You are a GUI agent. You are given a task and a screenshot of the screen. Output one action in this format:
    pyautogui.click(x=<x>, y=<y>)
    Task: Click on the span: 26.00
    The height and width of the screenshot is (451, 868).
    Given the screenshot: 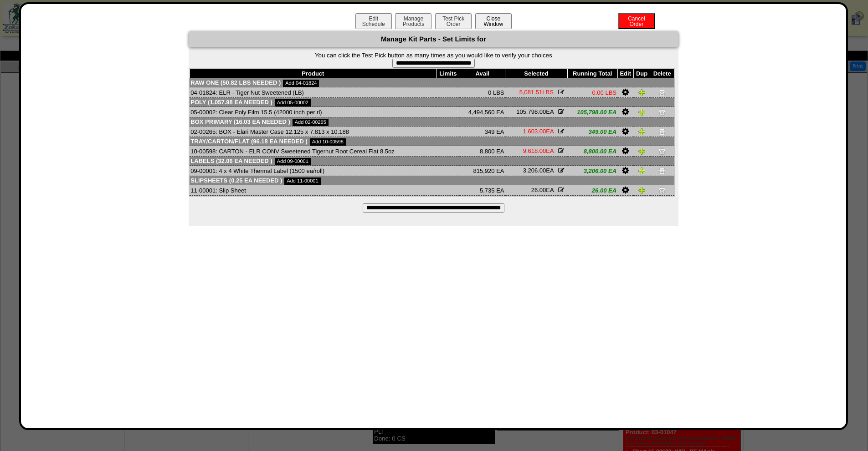 What is the action you would take?
    pyautogui.click(x=538, y=190)
    